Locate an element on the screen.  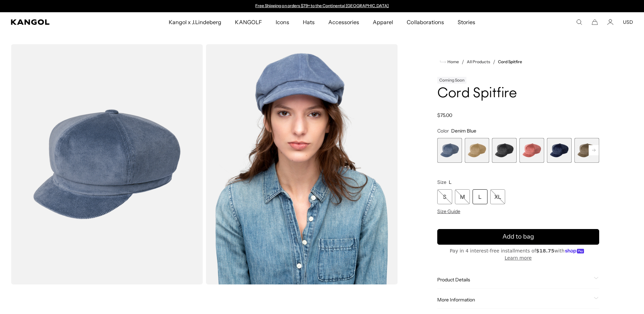
a: Icons is located at coordinates (283, 22).